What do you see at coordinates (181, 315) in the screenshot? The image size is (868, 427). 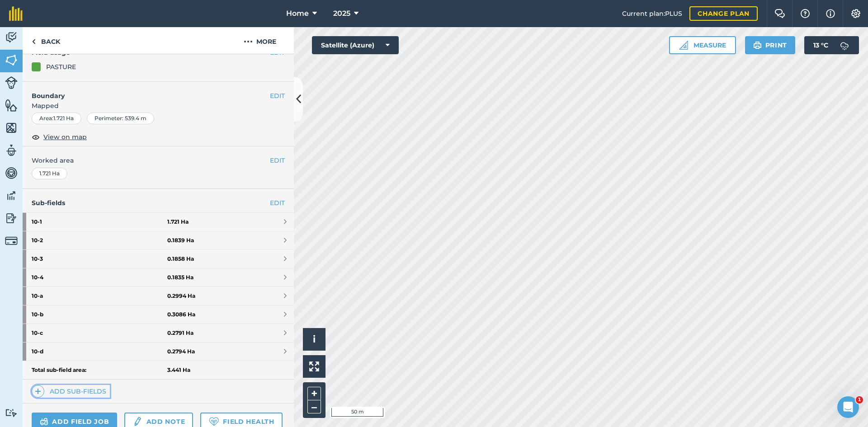 I see `strong: 0.3086 Ha` at bounding box center [181, 315].